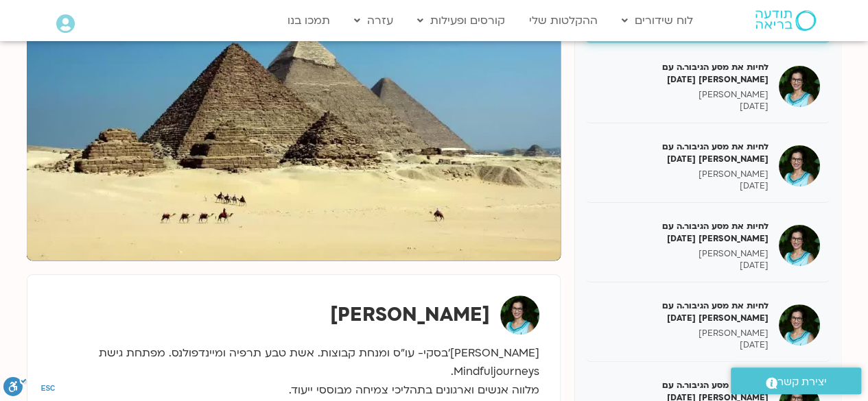 Image resolution: width=868 pixels, height=401 pixels. Describe the element at coordinates (308, 20) in the screenshot. I see `a: תמכו בנו` at that location.